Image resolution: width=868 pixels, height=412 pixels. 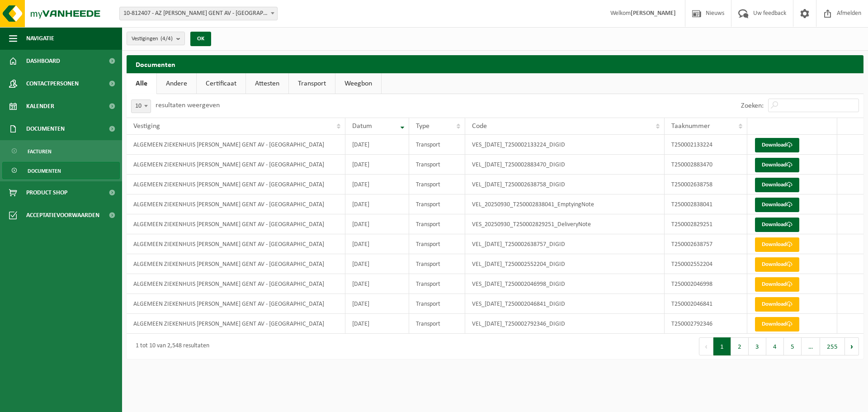 I want to click on span: Vestigingen, so click(x=152, y=39).